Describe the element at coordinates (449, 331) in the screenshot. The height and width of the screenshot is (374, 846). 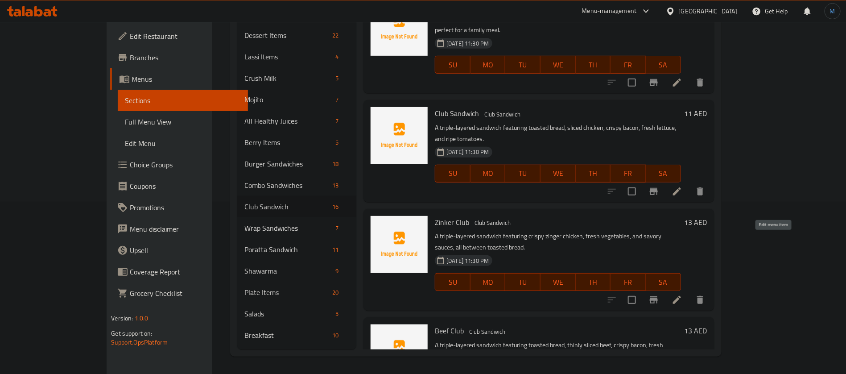
I see `span: Beef Club` at that location.